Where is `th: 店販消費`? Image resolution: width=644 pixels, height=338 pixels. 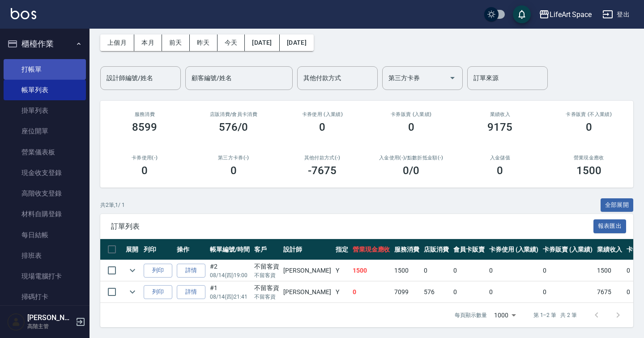
th: 店販消費 is located at coordinates (436, 250).